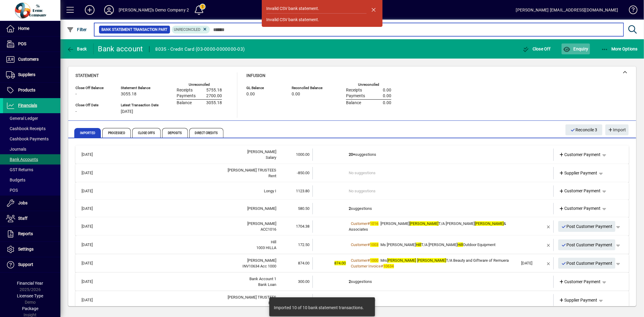 This screenshot has height=317, width=644. What do you see at coordinates (30, 283) in the screenshot?
I see `span: Financial Year` at bounding box center [30, 283].